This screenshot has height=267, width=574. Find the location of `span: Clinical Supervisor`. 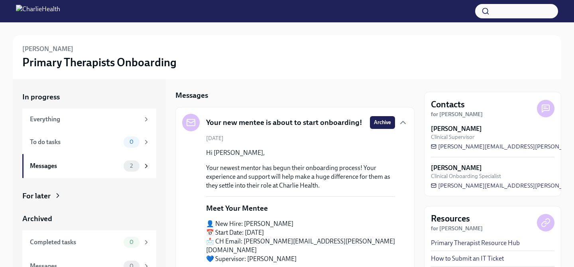

span: Clinical Supervisor is located at coordinates (452, 137).